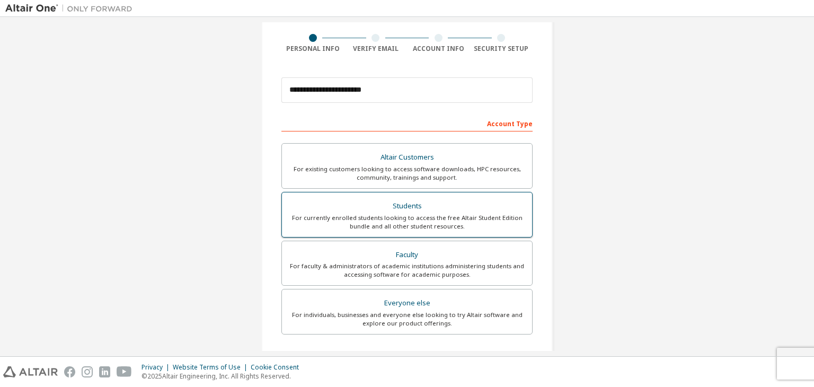  What do you see at coordinates (407, 157) in the screenshot?
I see `div: Altair Customers` at bounding box center [407, 157].